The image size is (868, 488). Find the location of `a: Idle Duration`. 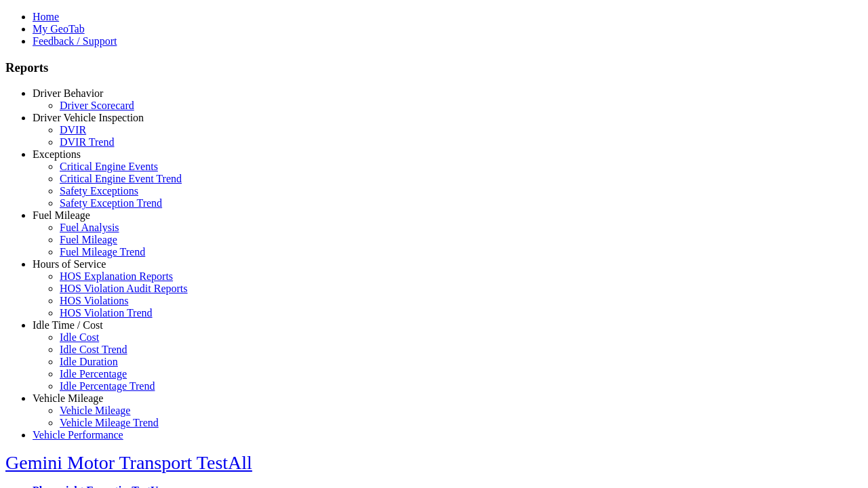

a: Idle Duration is located at coordinates (89, 362).